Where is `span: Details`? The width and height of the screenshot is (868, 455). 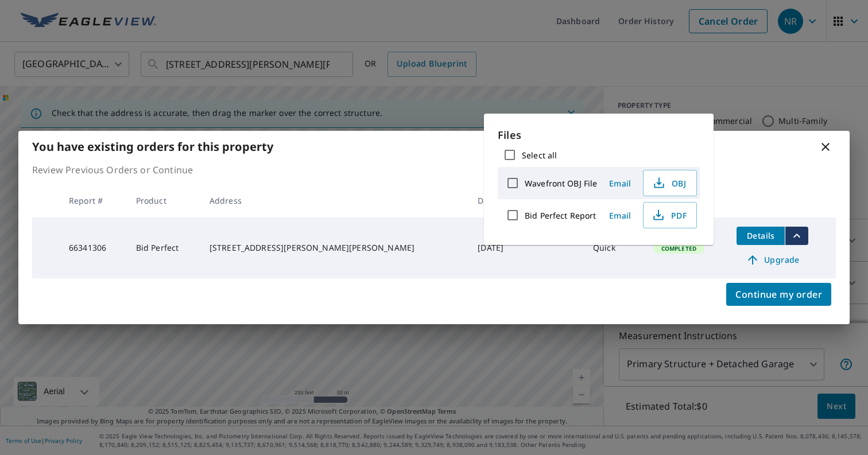
span: Details is located at coordinates (761, 235).